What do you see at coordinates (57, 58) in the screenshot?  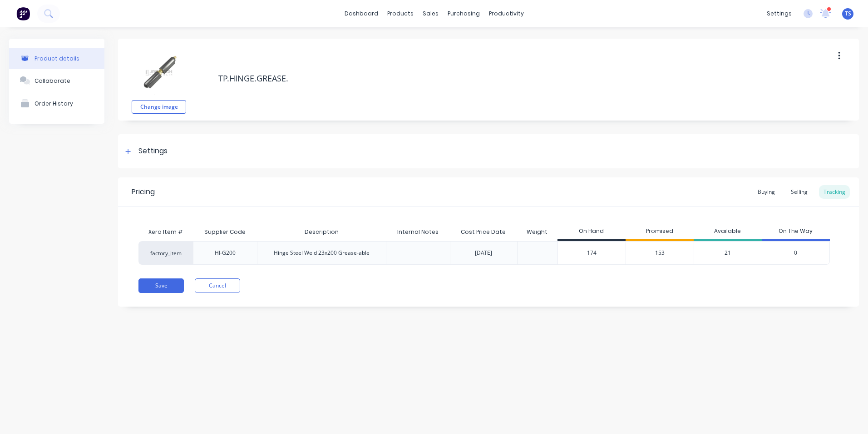 I see `div: Product details` at bounding box center [57, 58].